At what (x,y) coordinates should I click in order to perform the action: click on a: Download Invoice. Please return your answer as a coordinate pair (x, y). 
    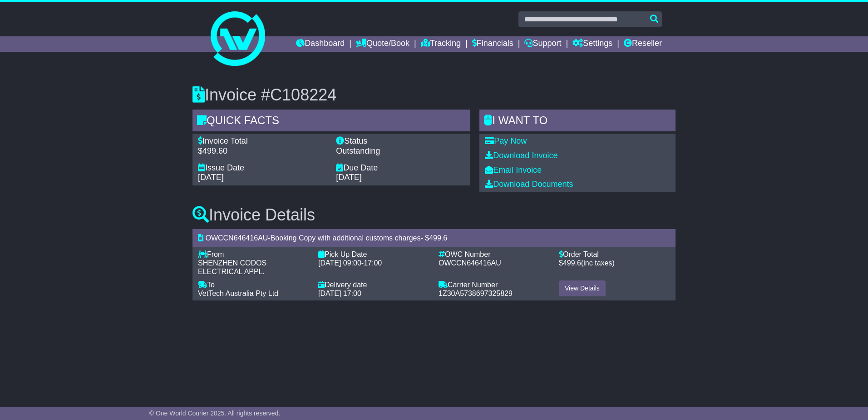
    Looking at the image, I should click on (521, 155).